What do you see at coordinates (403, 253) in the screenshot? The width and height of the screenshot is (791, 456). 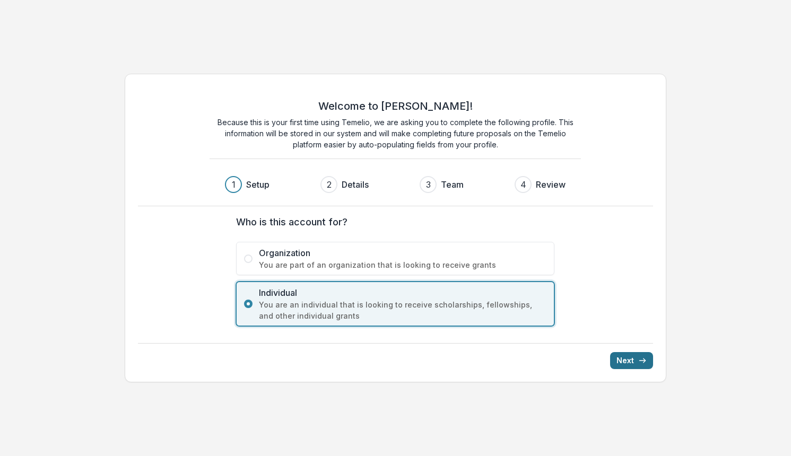 I see `span: Organization` at bounding box center [403, 253].